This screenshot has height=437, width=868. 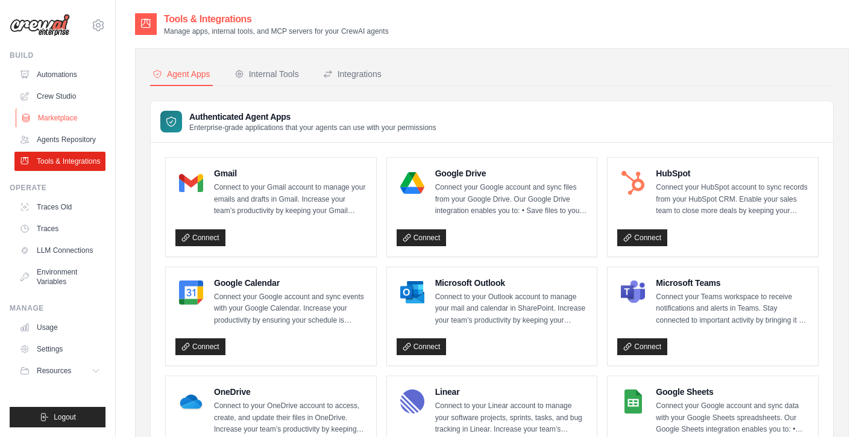 What do you see at coordinates (633, 183) in the screenshot?
I see `img: HubSpot Logo` at bounding box center [633, 183].